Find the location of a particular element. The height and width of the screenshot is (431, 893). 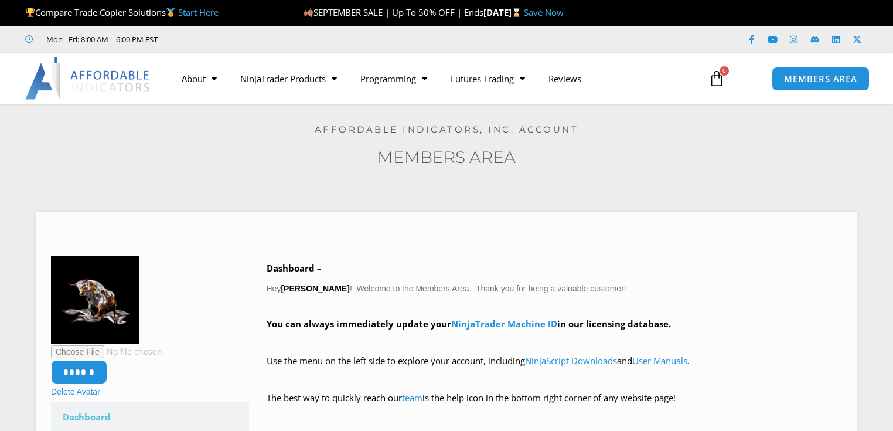

a: Futures Trading is located at coordinates (488, 79).